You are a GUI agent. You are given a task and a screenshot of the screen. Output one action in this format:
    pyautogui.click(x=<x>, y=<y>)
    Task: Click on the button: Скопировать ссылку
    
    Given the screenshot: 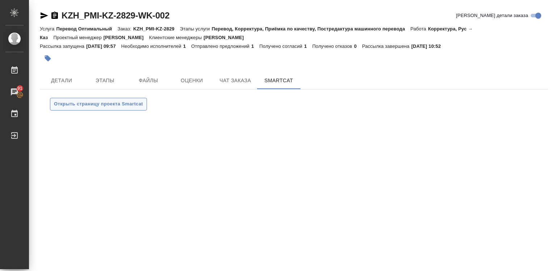 What is the action you would take?
    pyautogui.click(x=55, y=16)
    